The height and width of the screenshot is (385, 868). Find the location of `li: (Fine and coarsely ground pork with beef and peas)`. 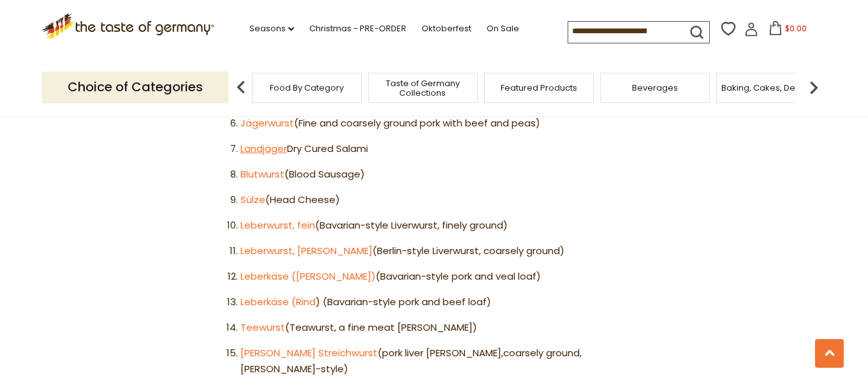

li: (Fine and coarsely ground pork with beef and peas) is located at coordinates (441, 123).